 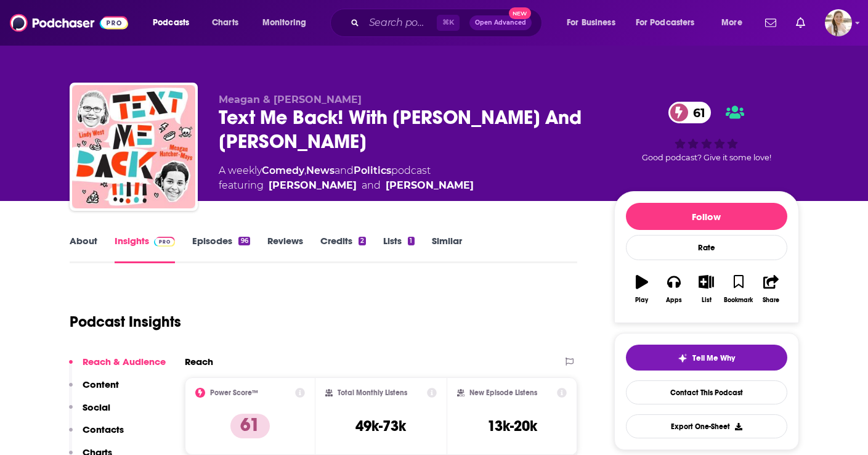 I want to click on img: Text Me Back! With Lindy West And Meagan Hatcher-Mays, so click(x=134, y=147).